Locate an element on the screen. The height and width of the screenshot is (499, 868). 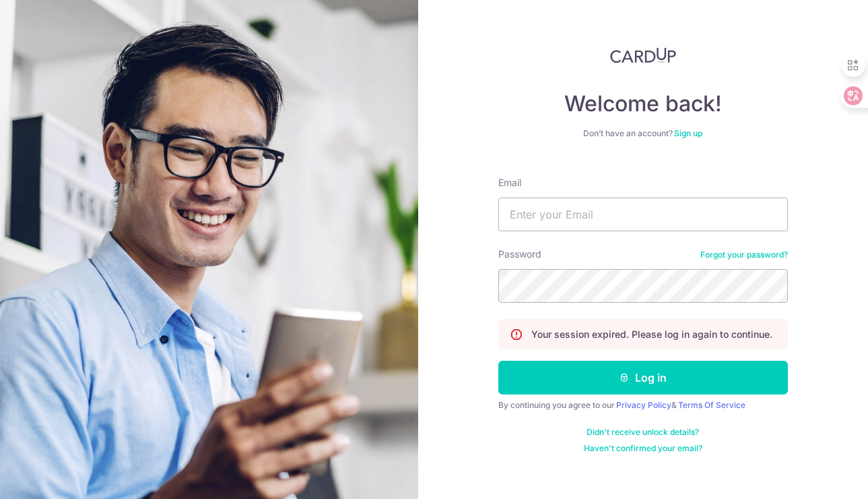
a: Privacy Policy is located at coordinates (644, 404).